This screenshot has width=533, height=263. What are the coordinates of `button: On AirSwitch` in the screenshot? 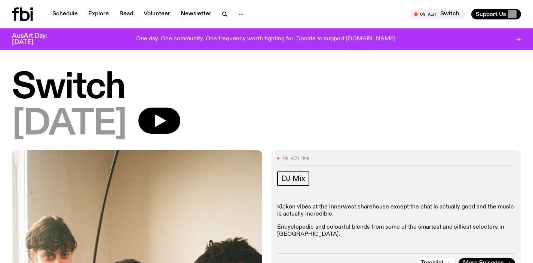 It's located at (438, 14).